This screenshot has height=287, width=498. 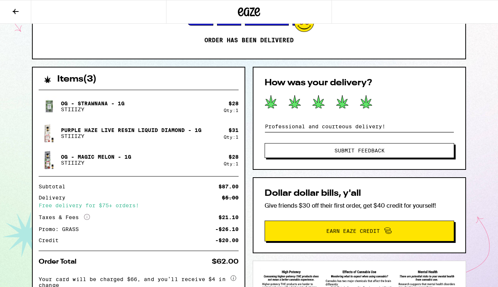 I want to click on p: Purple Haze Live Resin Liquid Diamond - 1g, so click(x=131, y=130).